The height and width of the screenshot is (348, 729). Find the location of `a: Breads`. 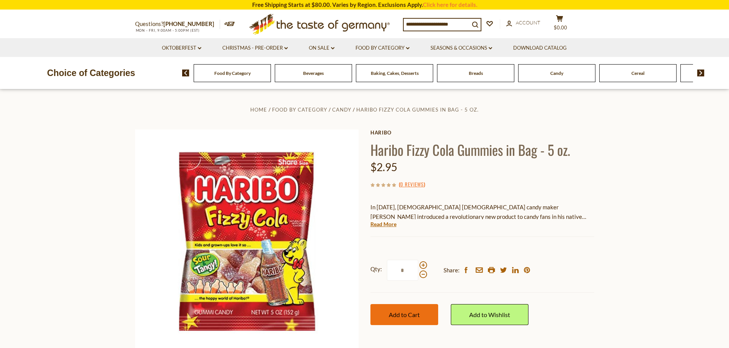

a: Breads is located at coordinates (475, 73).